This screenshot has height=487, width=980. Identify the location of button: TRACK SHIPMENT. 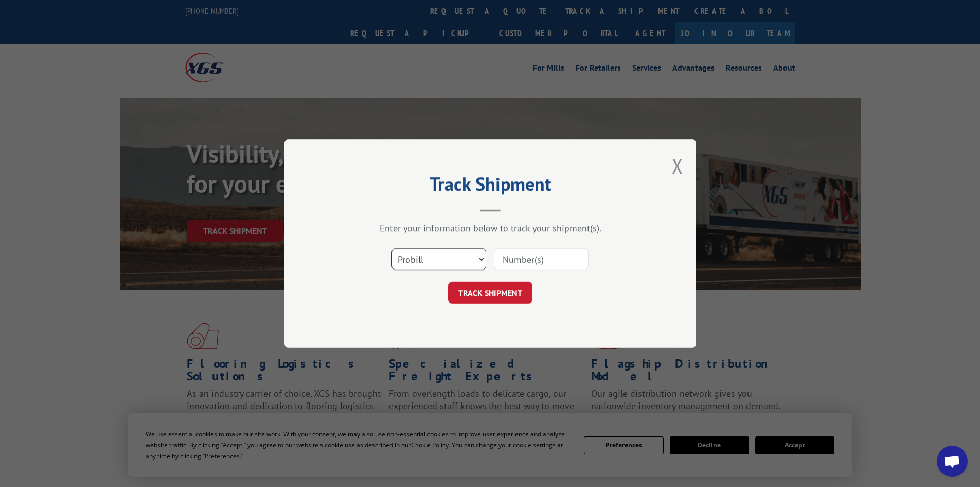
(490, 292).